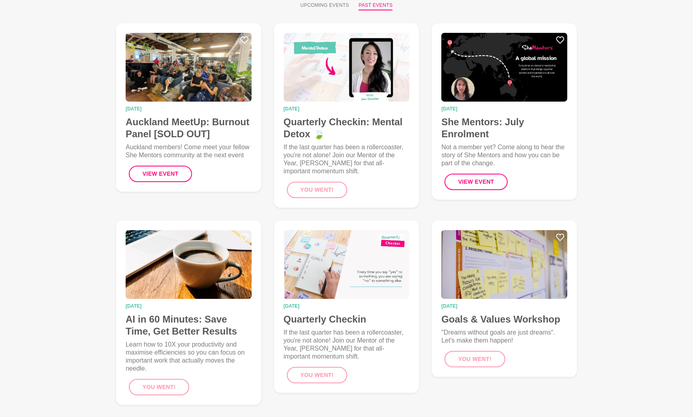  I want to click on h4: Goals & Values Workshop, so click(504, 319).